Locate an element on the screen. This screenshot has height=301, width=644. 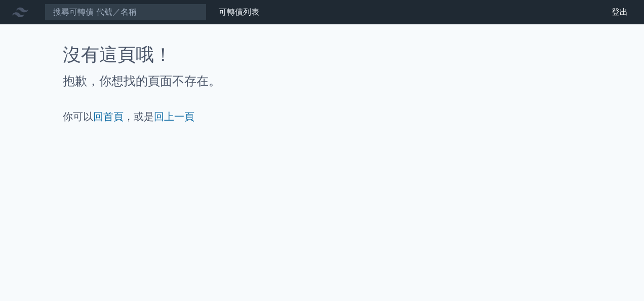
a: 登出 is located at coordinates (620, 12).